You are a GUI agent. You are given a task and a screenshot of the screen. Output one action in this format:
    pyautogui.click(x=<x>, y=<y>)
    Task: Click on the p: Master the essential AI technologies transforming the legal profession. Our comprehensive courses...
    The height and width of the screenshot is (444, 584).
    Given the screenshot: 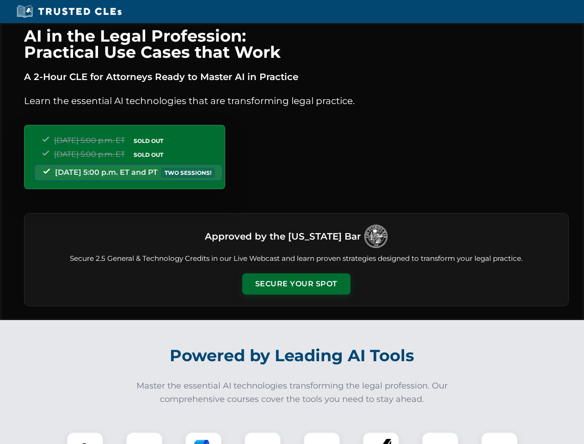 What is the action you would take?
    pyautogui.click(x=292, y=392)
    